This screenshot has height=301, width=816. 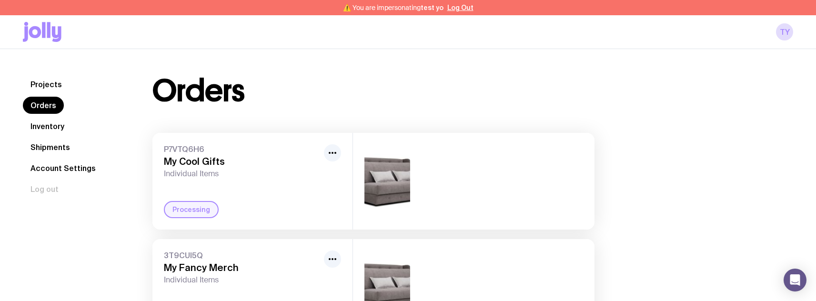 What do you see at coordinates (242, 268) in the screenshot?
I see `h3: My Fancy Merch` at bounding box center [242, 268].